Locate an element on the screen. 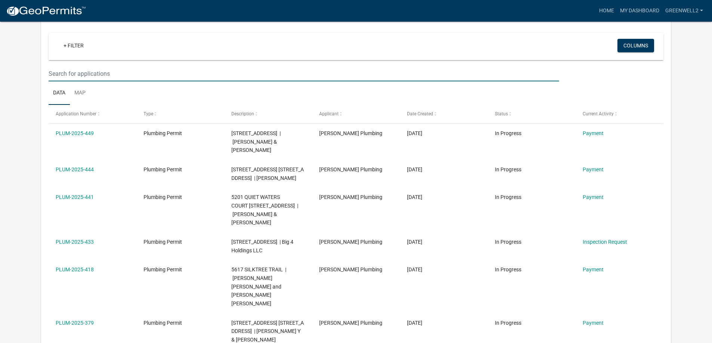 This screenshot has width=712, height=343. span: Status is located at coordinates (501, 114).